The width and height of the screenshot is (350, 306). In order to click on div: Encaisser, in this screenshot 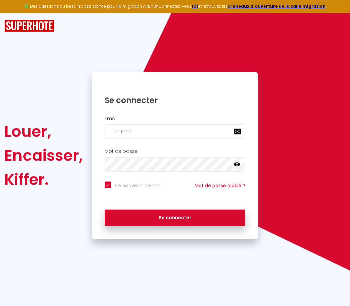, I will do `click(44, 155)`.